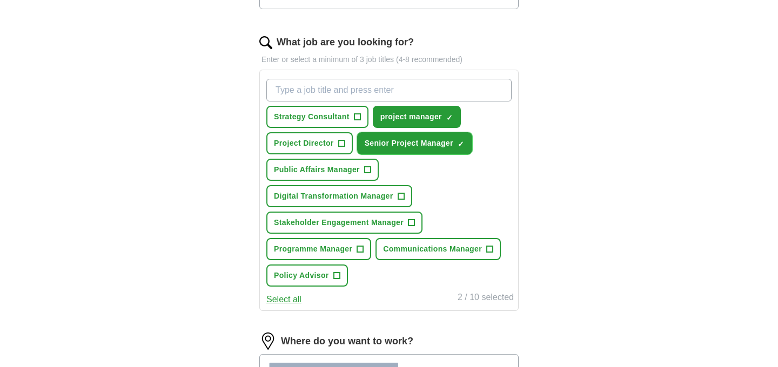 This screenshot has height=367, width=778. Describe the element at coordinates (266, 43) in the screenshot. I see `img: search.png` at that location.